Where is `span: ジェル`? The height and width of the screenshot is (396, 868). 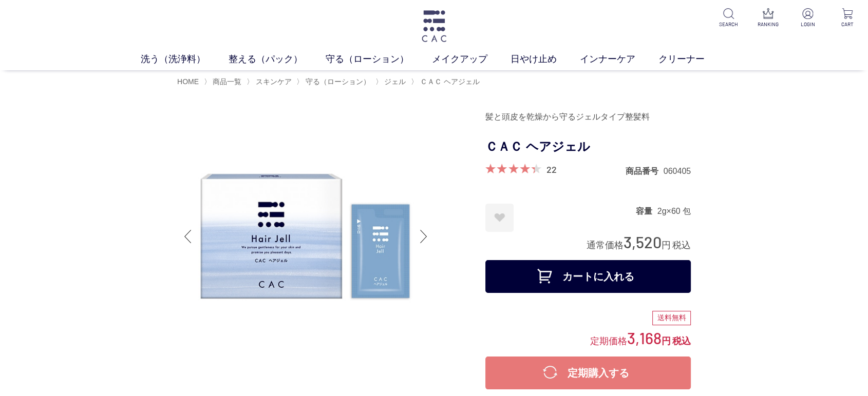
span: ジェル is located at coordinates (395, 82).